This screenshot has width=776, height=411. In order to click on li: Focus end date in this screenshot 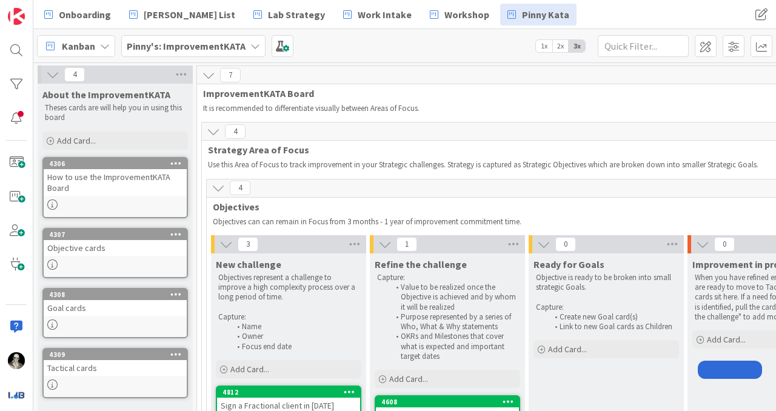, I will do `click(295, 347)`.